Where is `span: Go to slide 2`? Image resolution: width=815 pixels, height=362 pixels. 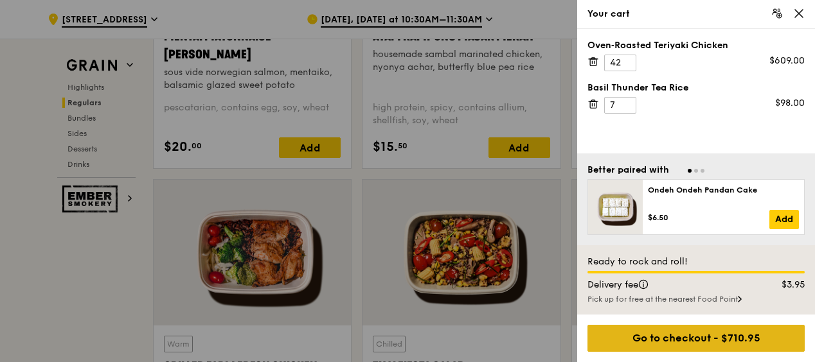
span: Go to slide 2 is located at coordinates (696, 171).